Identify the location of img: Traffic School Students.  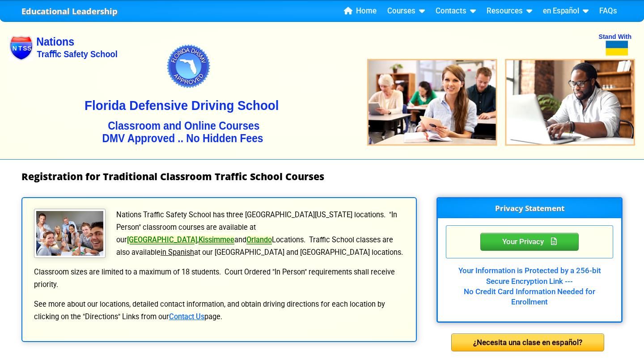
(70, 233).